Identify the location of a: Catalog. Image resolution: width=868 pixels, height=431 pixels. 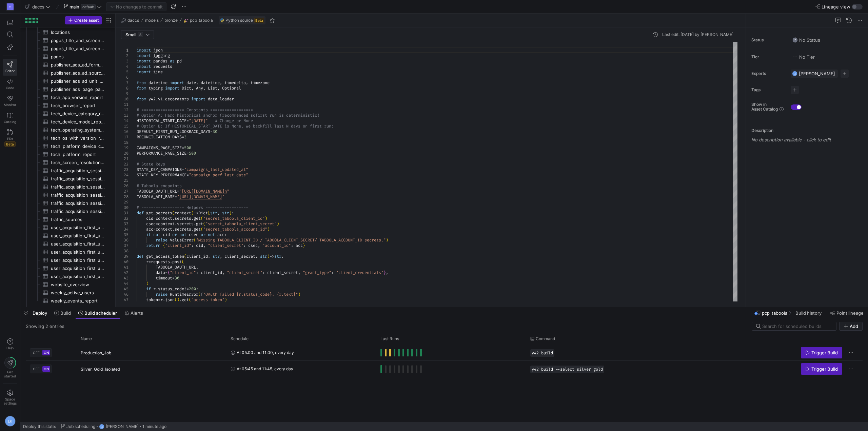
(10, 118).